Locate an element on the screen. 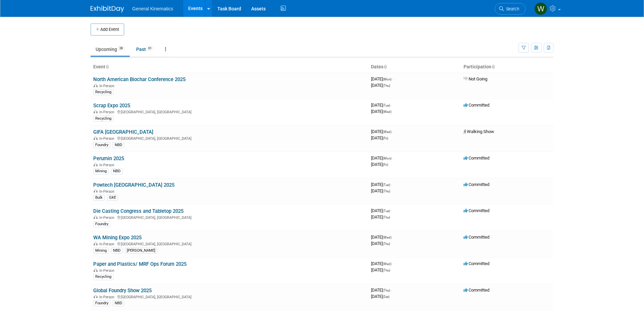 This screenshot has width=644, height=313. th: Dates is located at coordinates (414, 67).